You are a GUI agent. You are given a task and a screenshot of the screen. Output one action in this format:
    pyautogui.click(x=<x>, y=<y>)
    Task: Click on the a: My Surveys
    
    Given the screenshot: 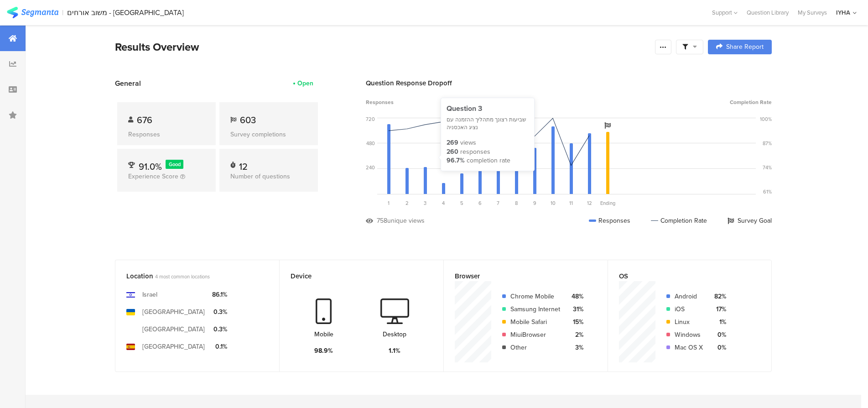 What is the action you would take?
    pyautogui.click(x=812, y=12)
    